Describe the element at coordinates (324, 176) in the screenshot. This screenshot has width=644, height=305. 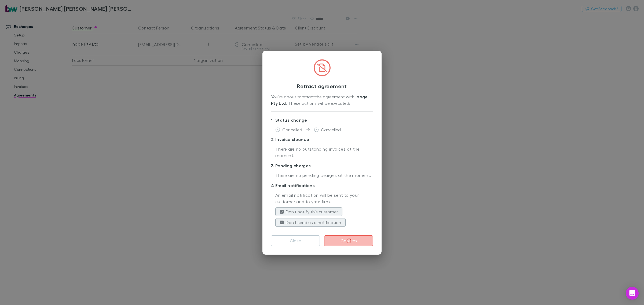
I see `p: There are no pending charges at the moment.` at that location.